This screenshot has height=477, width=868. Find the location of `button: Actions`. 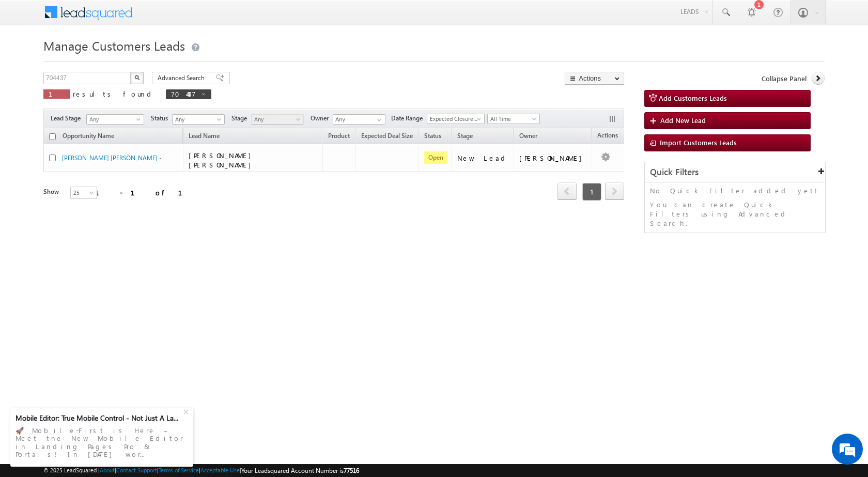

button: Actions is located at coordinates (594, 78).